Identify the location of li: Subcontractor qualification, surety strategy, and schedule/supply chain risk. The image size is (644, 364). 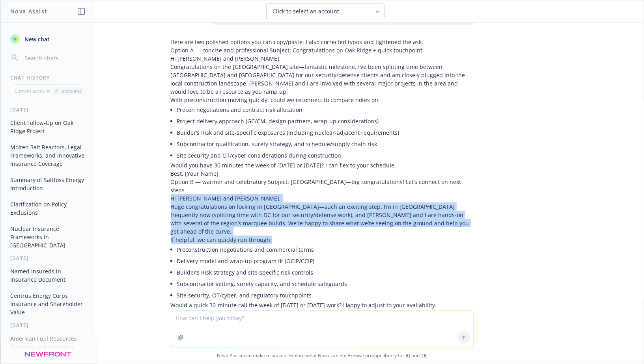
(325, 144).